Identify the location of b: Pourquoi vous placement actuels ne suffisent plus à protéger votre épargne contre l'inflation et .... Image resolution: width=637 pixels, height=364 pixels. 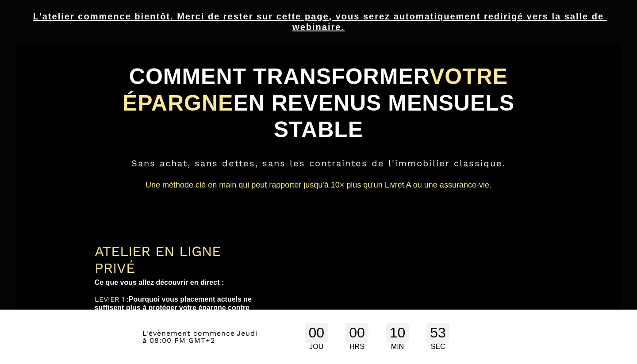
(174, 308).